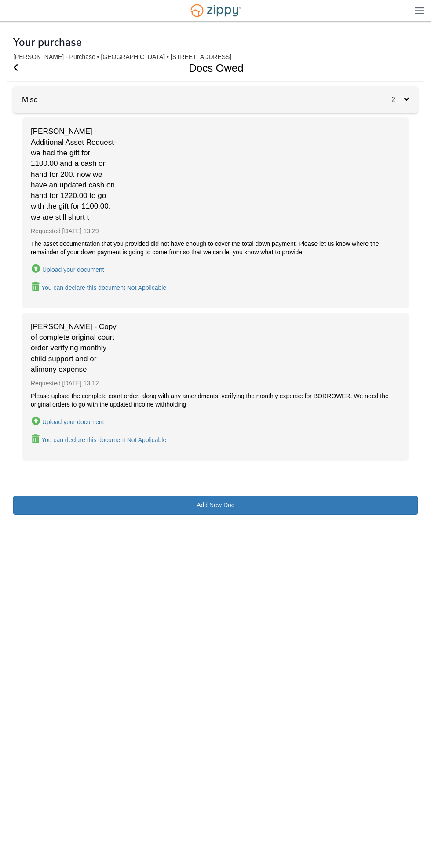 The height and width of the screenshot is (868, 431). What do you see at coordinates (216, 400) in the screenshot?
I see `div: Please upload the complete court order, along with any amendments, verifying the monthly expense ...` at bounding box center [216, 400].